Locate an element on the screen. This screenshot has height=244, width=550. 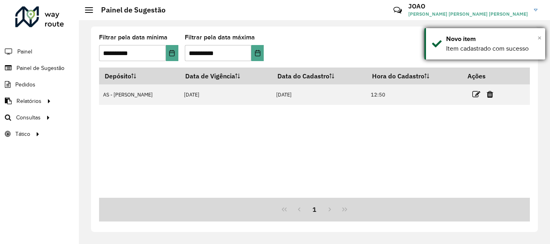
button: 1 is located at coordinates (314, 210).